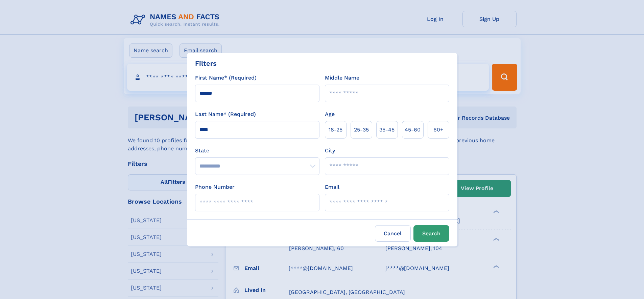 The width and height of the screenshot is (644, 299). Describe the element at coordinates (342, 78) in the screenshot. I see `label: Middle Name` at that location.